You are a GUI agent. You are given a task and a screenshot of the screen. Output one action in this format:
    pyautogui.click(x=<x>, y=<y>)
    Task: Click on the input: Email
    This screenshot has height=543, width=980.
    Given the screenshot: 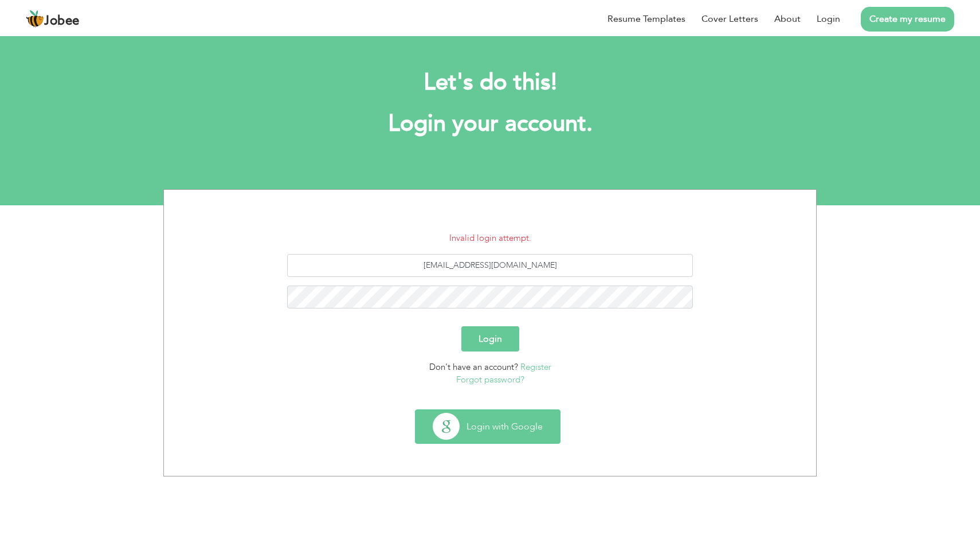 What is the action you would take?
    pyautogui.click(x=490, y=265)
    